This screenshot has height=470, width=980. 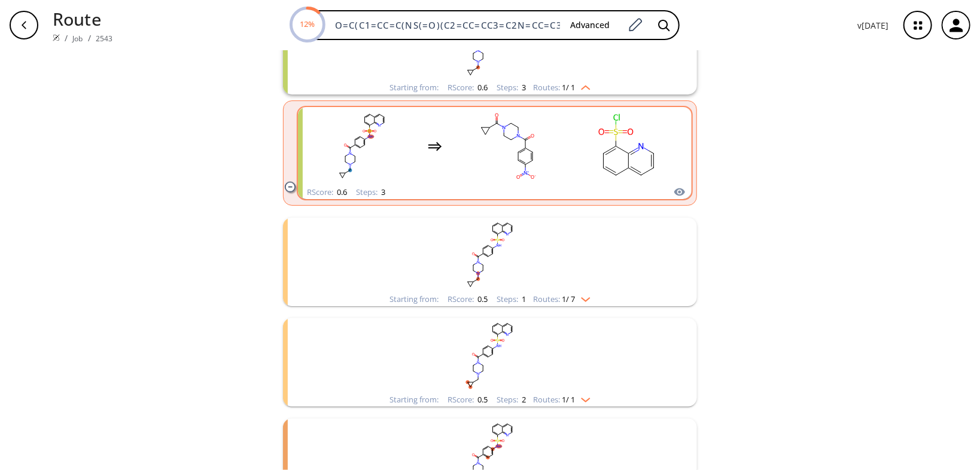 I want to click on span: 1, so click(x=523, y=299).